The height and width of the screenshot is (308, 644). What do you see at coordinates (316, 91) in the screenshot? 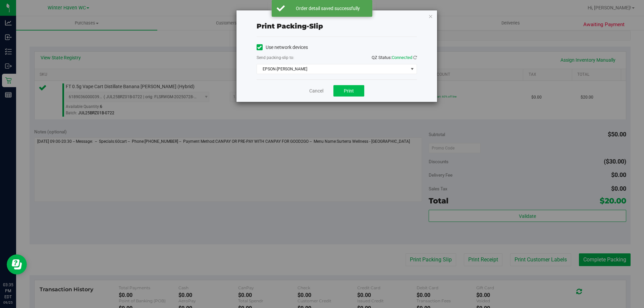
I see `a: Cancel` at bounding box center [316, 91].